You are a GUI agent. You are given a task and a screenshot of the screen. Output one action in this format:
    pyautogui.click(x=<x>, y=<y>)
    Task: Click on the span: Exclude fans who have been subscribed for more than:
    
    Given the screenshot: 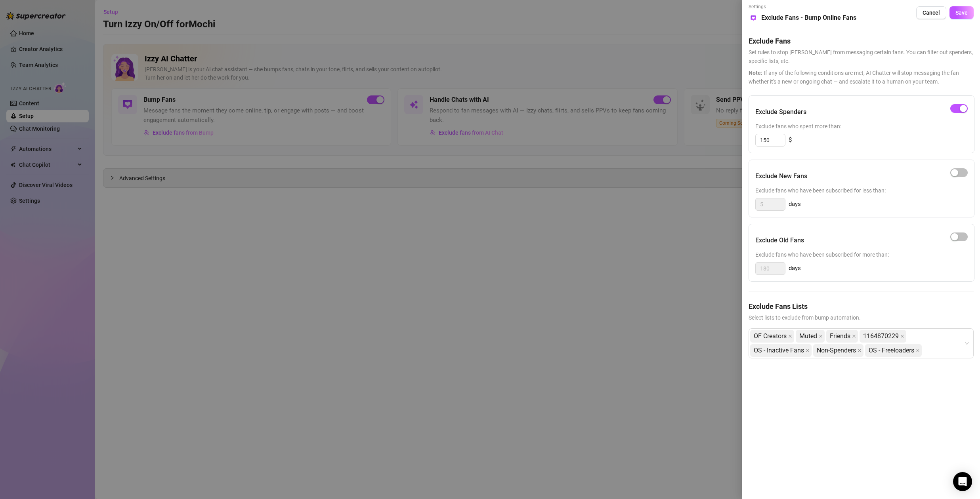 What is the action you would take?
    pyautogui.click(x=862, y=255)
    